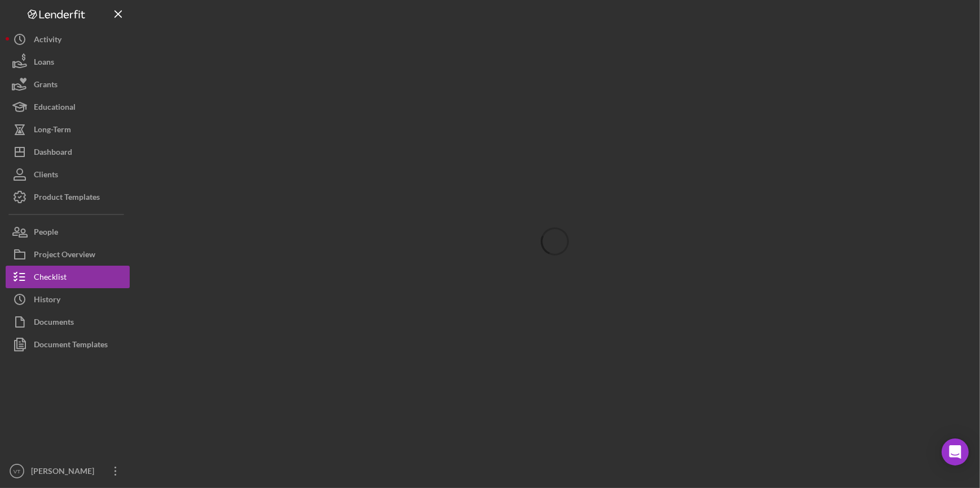 This screenshot has width=980, height=488. What do you see at coordinates (68, 85) in the screenshot?
I see `a: Grants` at bounding box center [68, 85].